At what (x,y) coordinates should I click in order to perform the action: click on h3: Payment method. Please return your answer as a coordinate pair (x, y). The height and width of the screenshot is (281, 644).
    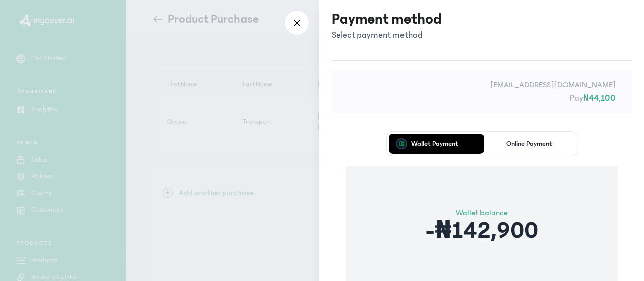
    Looking at the image, I should click on (386, 19).